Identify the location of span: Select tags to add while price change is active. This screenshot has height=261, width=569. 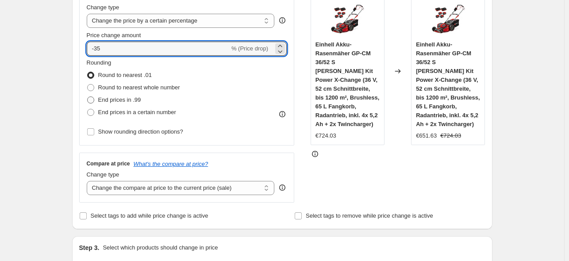
(150, 216).